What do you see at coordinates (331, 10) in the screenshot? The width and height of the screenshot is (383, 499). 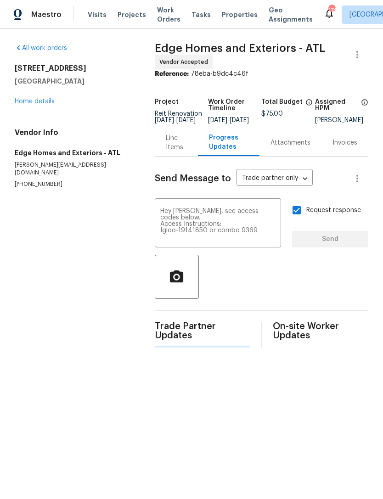 I see `div: 113` at bounding box center [331, 10].